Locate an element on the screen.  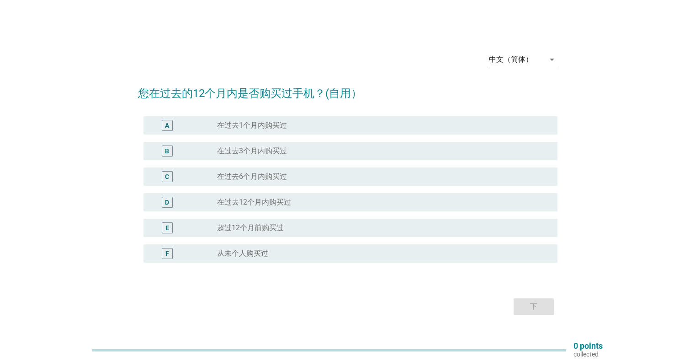
label: 在过去1个月内购买过 is located at coordinates (252, 125).